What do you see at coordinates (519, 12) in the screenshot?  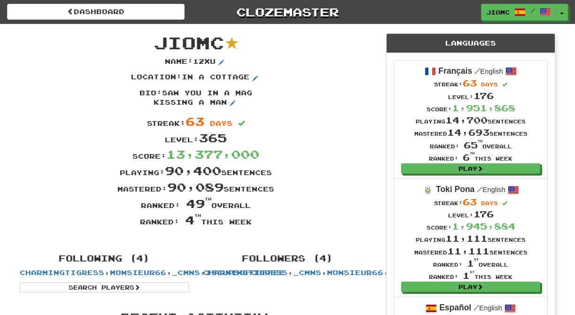 I see `a: JioMc /` at bounding box center [519, 12].